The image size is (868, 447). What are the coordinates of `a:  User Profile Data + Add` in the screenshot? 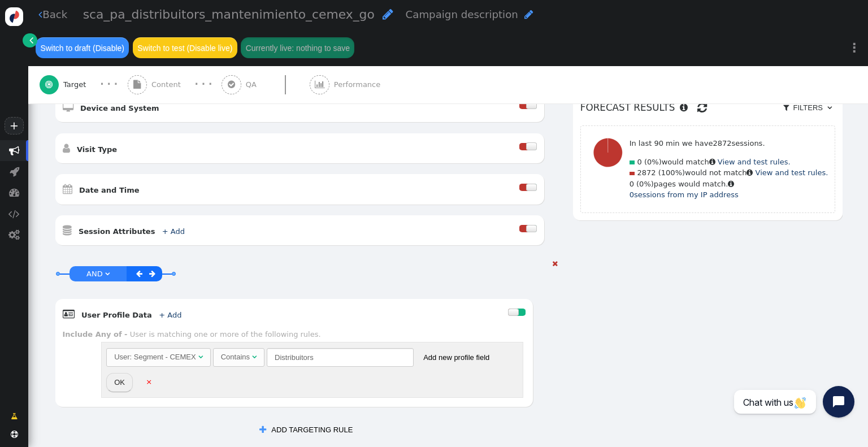 It's located at (130, 315).